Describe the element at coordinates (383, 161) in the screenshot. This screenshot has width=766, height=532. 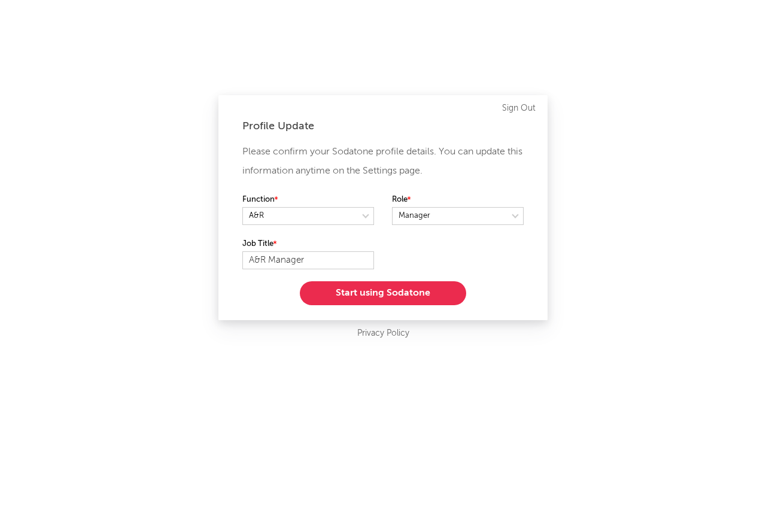
I see `p: Please confirm your Sodatone profile details. You can update this information anytime on the Sett...` at that location.